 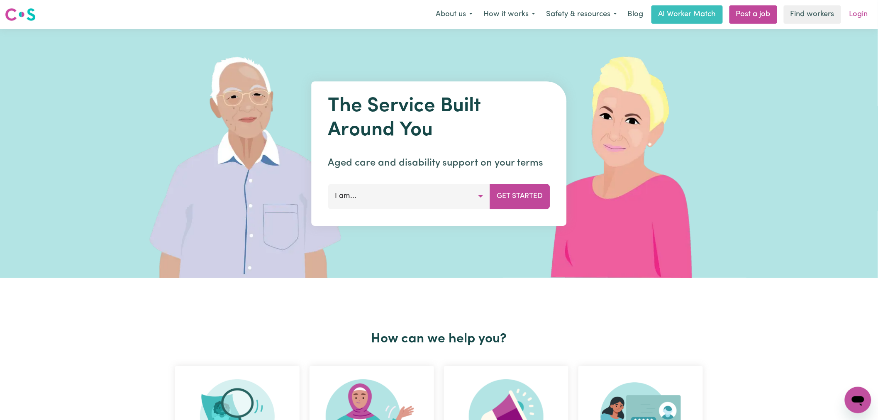 I want to click on button: About us, so click(x=454, y=15).